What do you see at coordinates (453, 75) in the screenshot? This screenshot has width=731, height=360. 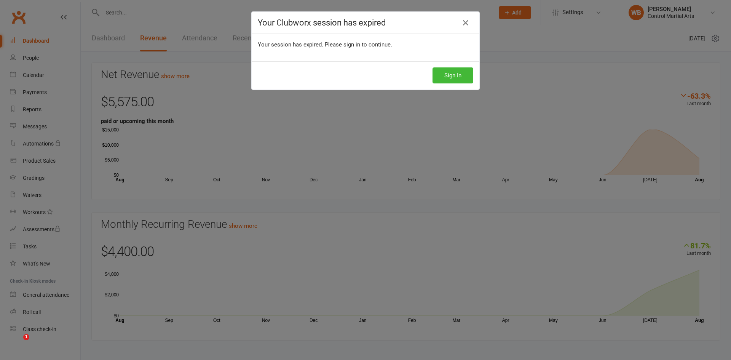 I see `button: Sign In` at bounding box center [453, 75].